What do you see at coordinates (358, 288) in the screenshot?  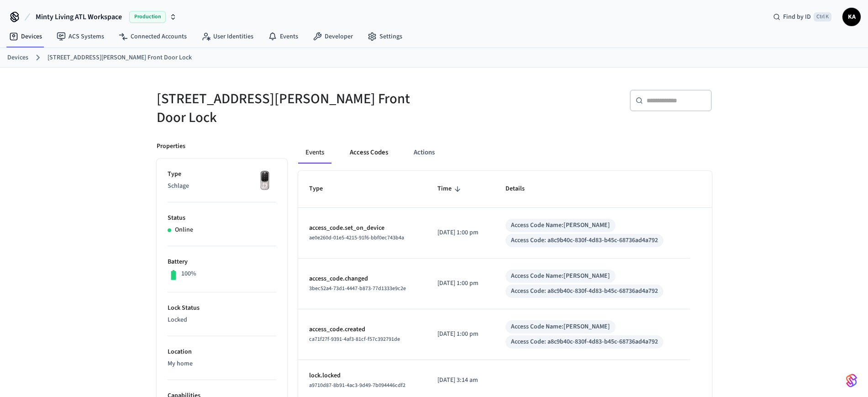 I see `span: 3bec52a4-73d1-4447-b873-77d1333e9c2e` at bounding box center [358, 288].